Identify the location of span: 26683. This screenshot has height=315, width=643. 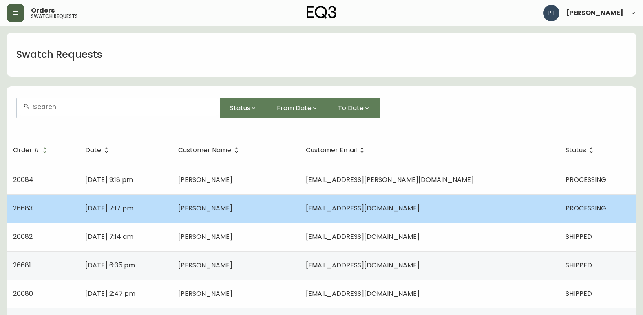
(23, 208).